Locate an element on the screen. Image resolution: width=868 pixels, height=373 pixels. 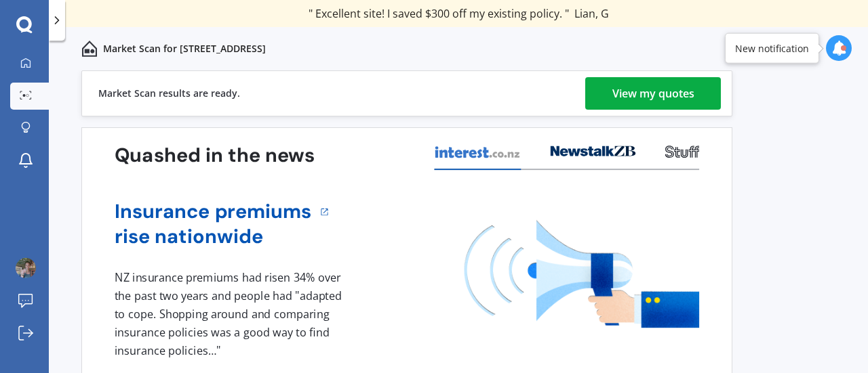
h3: Quashed in the news is located at coordinates (214, 155).